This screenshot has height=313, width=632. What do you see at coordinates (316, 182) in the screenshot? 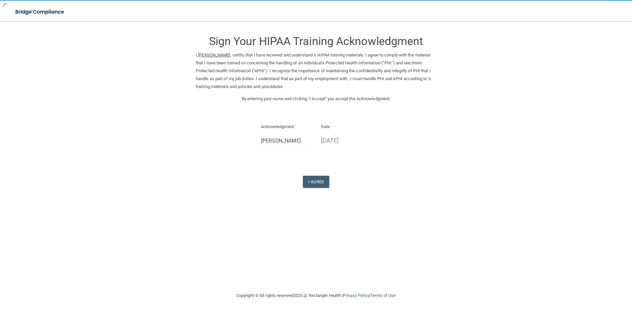
I see `button: I Agree` at bounding box center [316, 182].